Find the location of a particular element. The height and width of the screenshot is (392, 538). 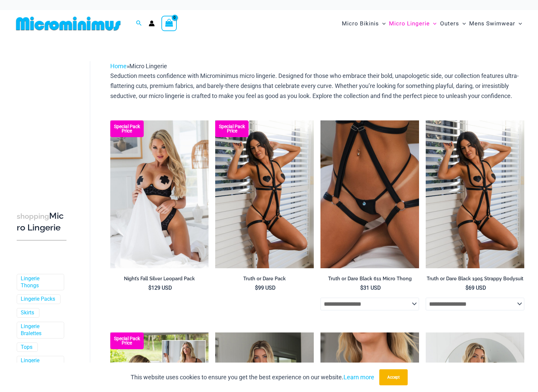

a: Night’s Fall Silver Leopard Pack is located at coordinates (159, 280).